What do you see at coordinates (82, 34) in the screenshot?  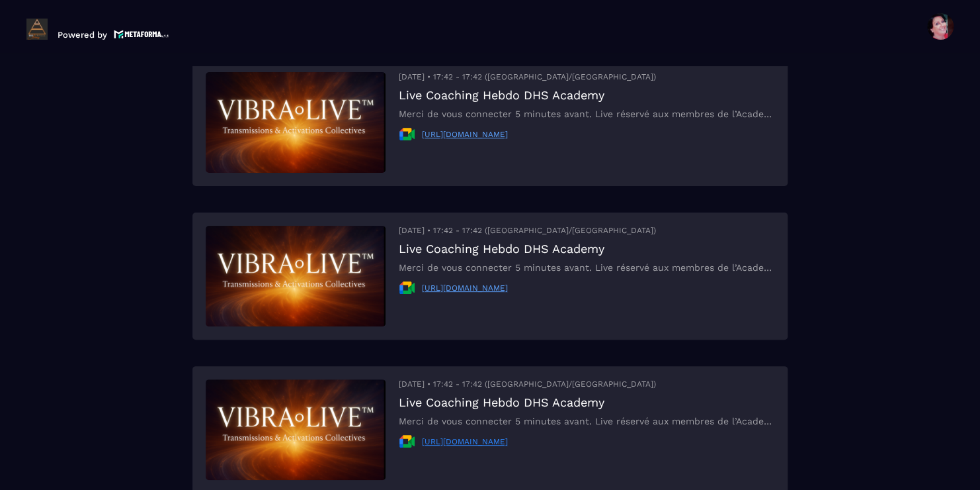 I see `p: Powered by` at bounding box center [82, 34].